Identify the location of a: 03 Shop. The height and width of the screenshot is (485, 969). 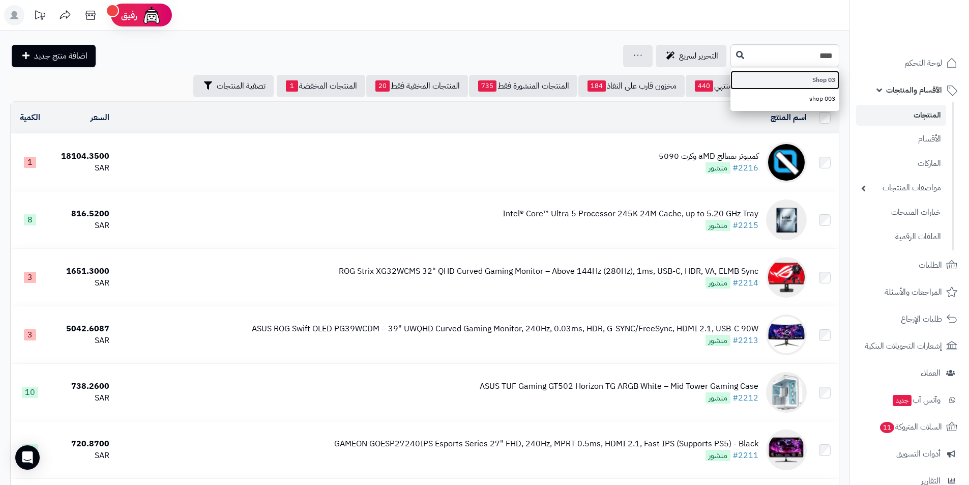
(785, 80).